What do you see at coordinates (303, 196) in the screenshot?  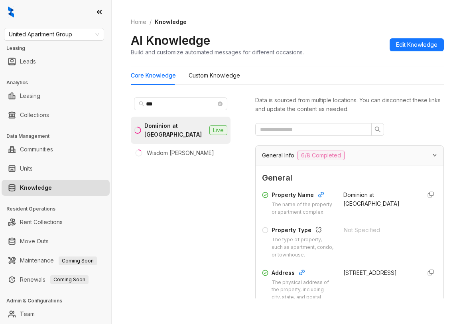 I see `div: Property Name` at bounding box center [303, 196].